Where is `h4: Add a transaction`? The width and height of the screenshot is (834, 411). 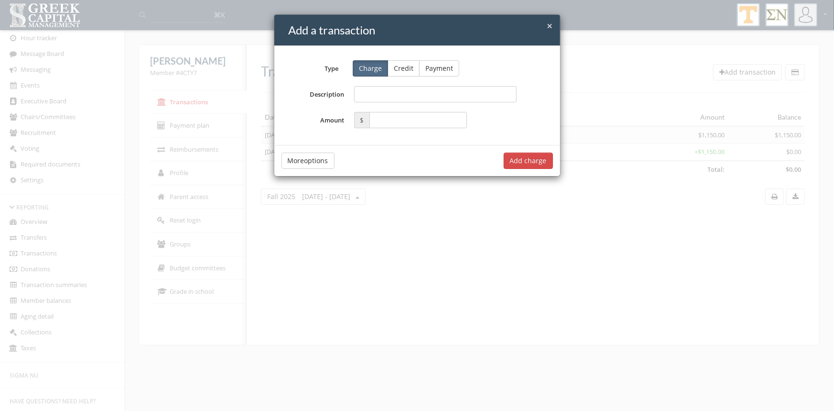 h4: Add a transaction is located at coordinates (421, 30).